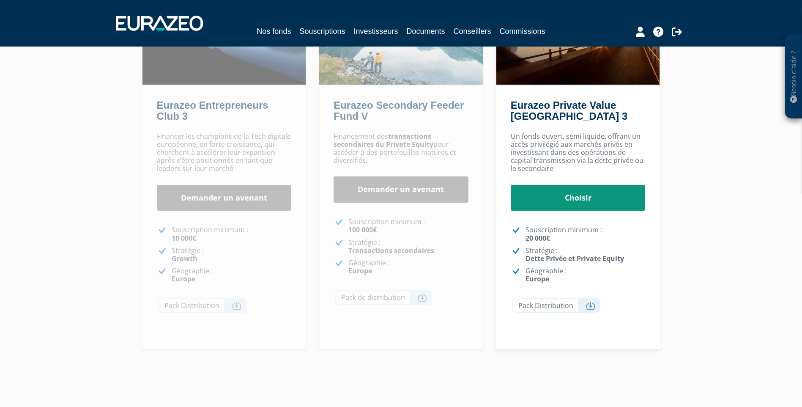 This screenshot has height=407, width=802. Describe the element at coordinates (376, 31) in the screenshot. I see `a: Investisseurs` at that location.